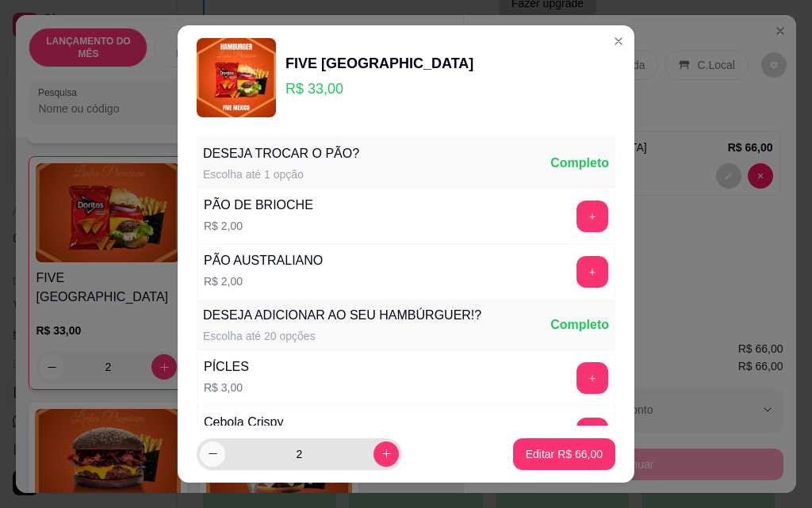  I want to click on div: PÃO AUSTRALIANO, so click(264, 261).